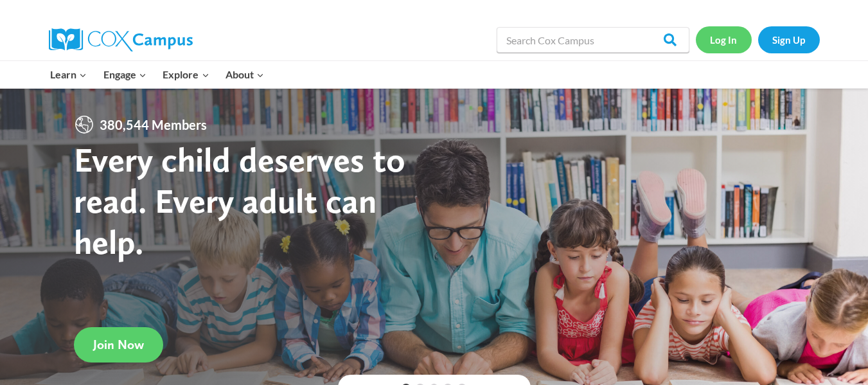 The width and height of the screenshot is (868, 385). I want to click on button: Child menu of Learn, so click(69, 75).